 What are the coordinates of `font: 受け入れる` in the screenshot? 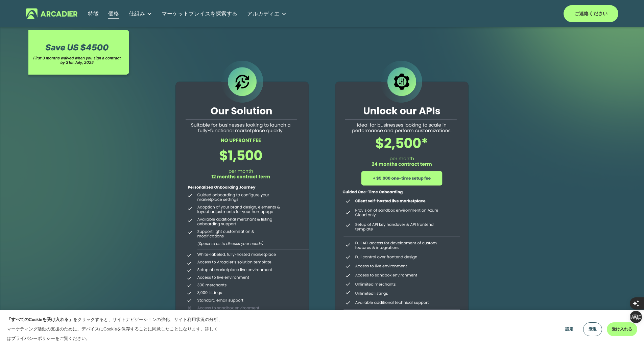 It's located at (622, 329).